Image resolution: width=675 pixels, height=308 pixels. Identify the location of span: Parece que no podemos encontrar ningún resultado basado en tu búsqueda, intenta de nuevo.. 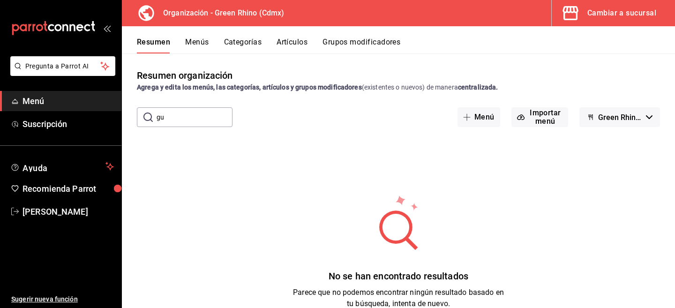
(398, 297).